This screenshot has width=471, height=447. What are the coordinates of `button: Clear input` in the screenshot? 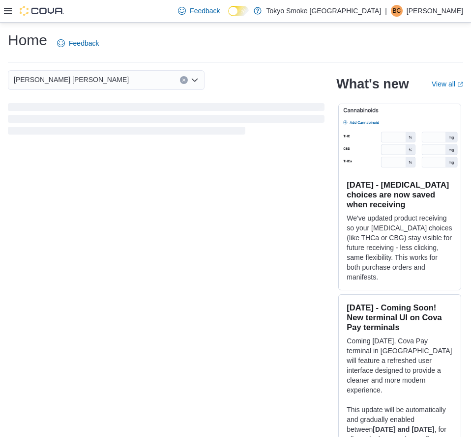 It's located at (184, 80).